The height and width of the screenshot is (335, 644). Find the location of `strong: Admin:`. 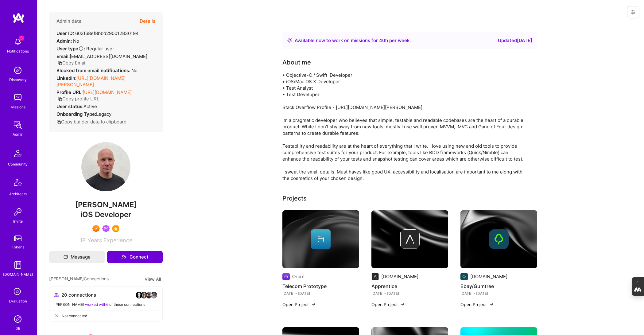

strong: Admin: is located at coordinates (64, 41).